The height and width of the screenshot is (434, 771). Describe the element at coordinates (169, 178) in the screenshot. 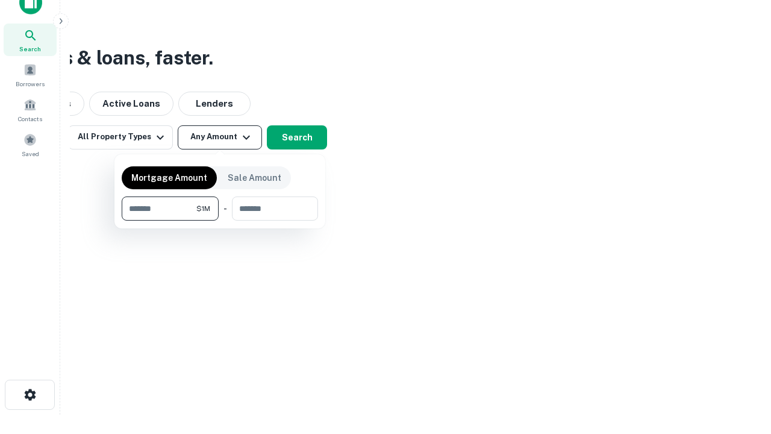

I see `p: Mortgage Amount` at that location.